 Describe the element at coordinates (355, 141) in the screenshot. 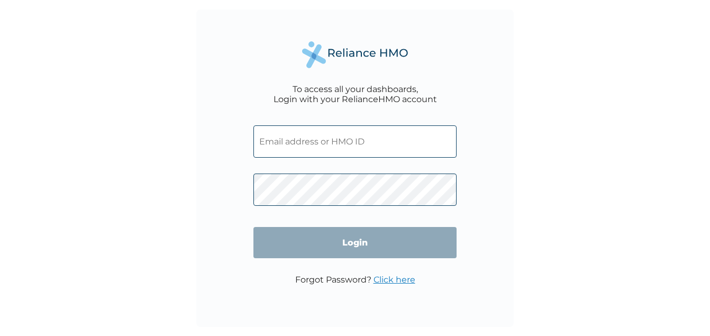

I see `input: Email address or HMO ID` at that location.